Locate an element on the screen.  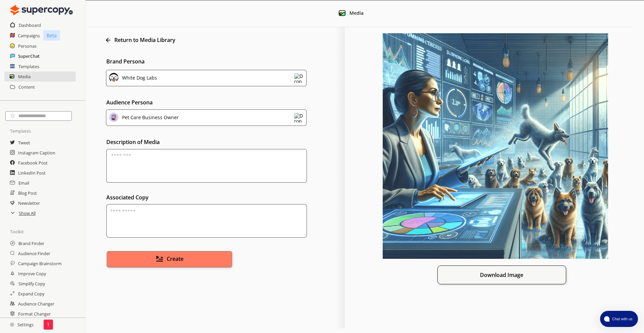
h2: Improve Copy is located at coordinates (32, 273).